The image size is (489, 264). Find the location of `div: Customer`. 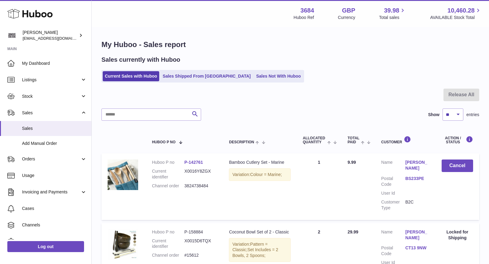

div: Customer is located at coordinates (405, 140).